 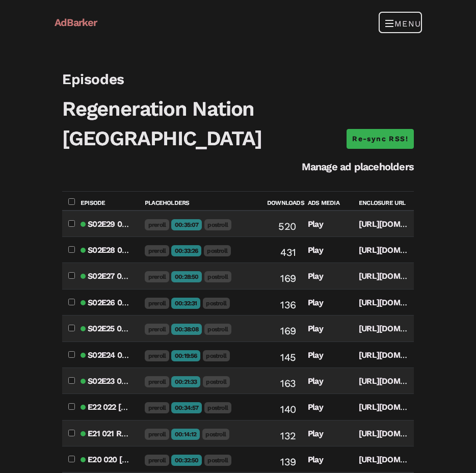 What do you see at coordinates (288, 409) in the screenshot?
I see `span: 140` at bounding box center [288, 409].